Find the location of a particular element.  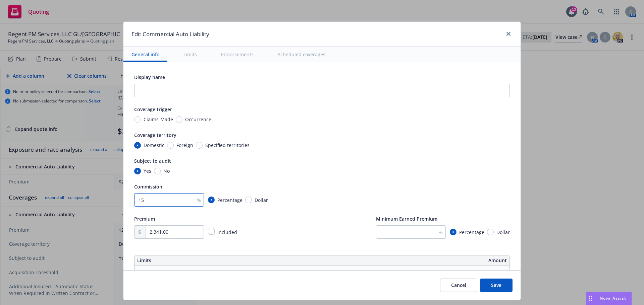

span: Included is located at coordinates (227, 232).